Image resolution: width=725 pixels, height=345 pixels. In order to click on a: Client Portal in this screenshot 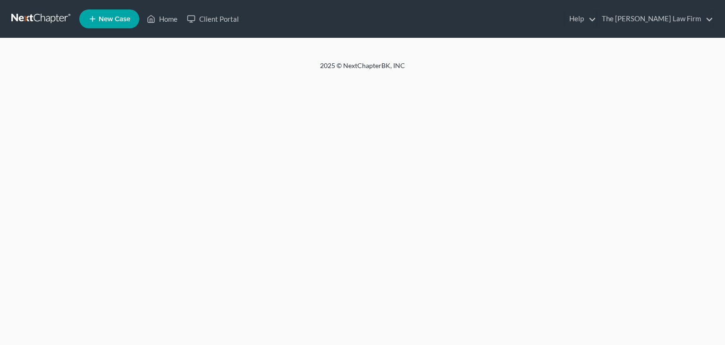, I will do `click(213, 19)`.